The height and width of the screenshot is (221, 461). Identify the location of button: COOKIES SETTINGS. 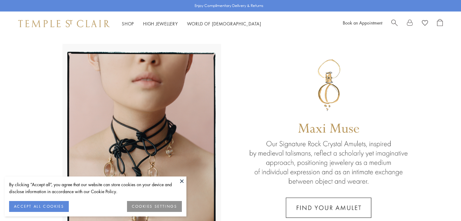
(154, 207).